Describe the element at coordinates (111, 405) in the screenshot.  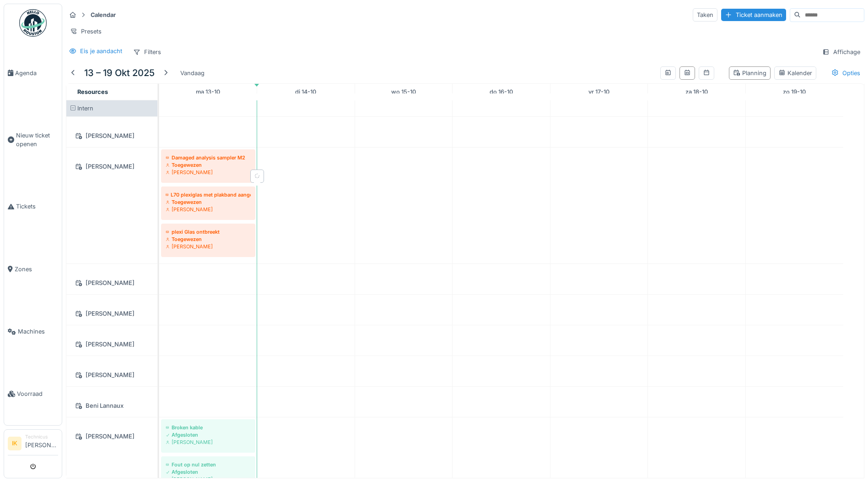
I see `div: Beni Lannaux` at that location.